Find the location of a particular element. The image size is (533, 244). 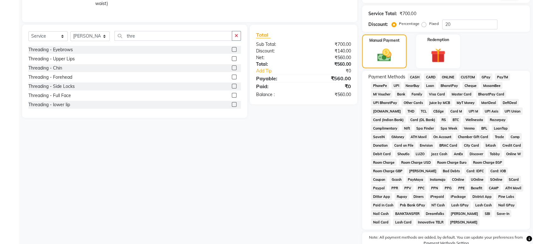

span: Rupay is located at coordinates (402, 196).